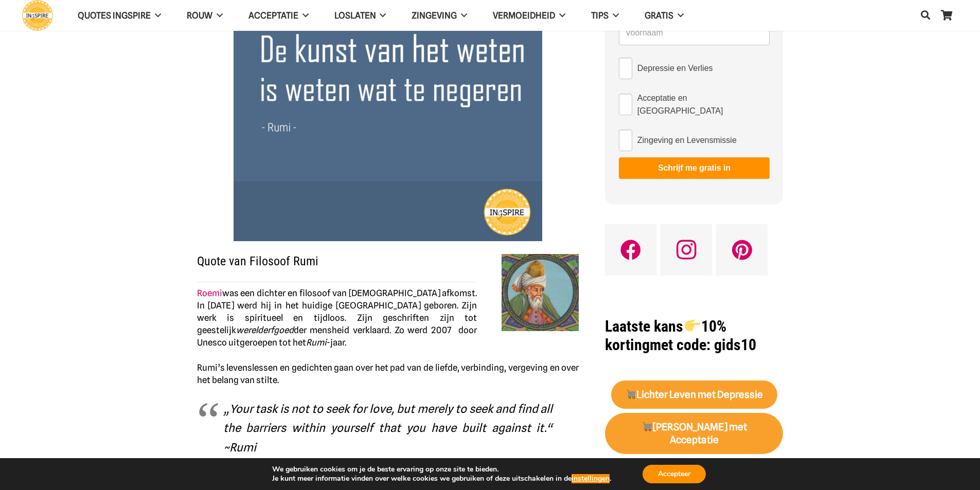 The width and height of the screenshot is (980, 490). Describe the element at coordinates (388, 427) in the screenshot. I see `em: „Your task is not to seek for love, but merely to seek and find all the barriers within yourself ...` at that location.